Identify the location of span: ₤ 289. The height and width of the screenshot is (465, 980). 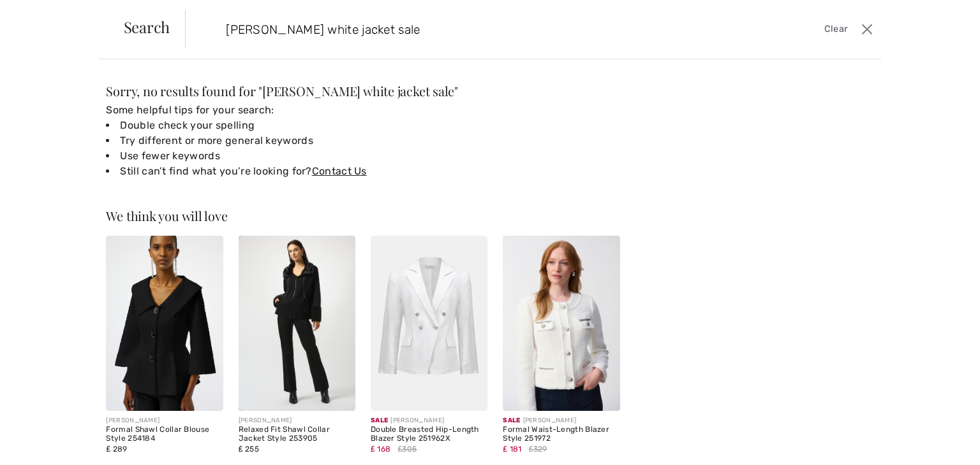
(116, 449).